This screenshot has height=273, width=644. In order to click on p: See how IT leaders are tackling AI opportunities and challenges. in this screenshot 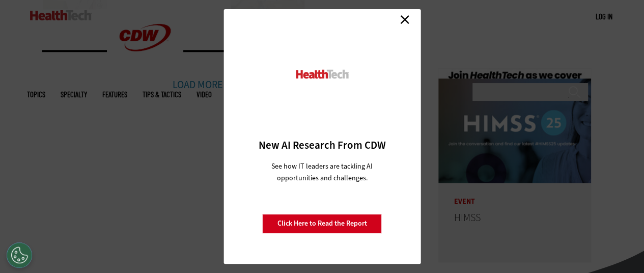, I will do `click(321, 172)`.